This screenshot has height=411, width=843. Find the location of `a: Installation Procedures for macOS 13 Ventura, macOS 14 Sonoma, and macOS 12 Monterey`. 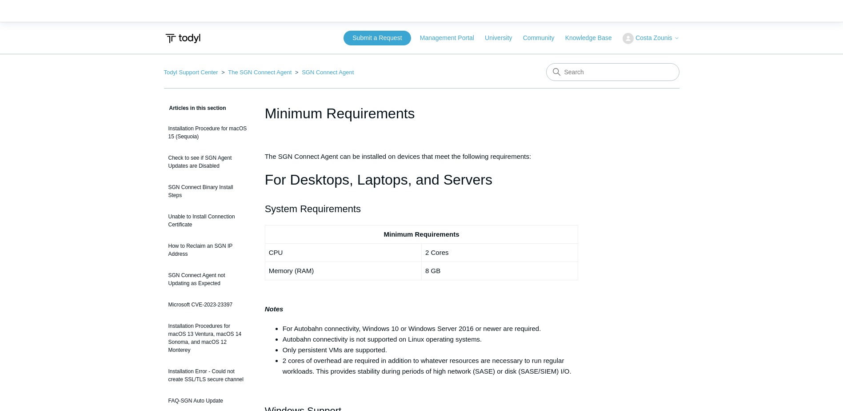

a: Installation Procedures for macOS 13 Ventura, macOS 14 Sonoma, and macOS 12 Monterey is located at coordinates (208, 338).